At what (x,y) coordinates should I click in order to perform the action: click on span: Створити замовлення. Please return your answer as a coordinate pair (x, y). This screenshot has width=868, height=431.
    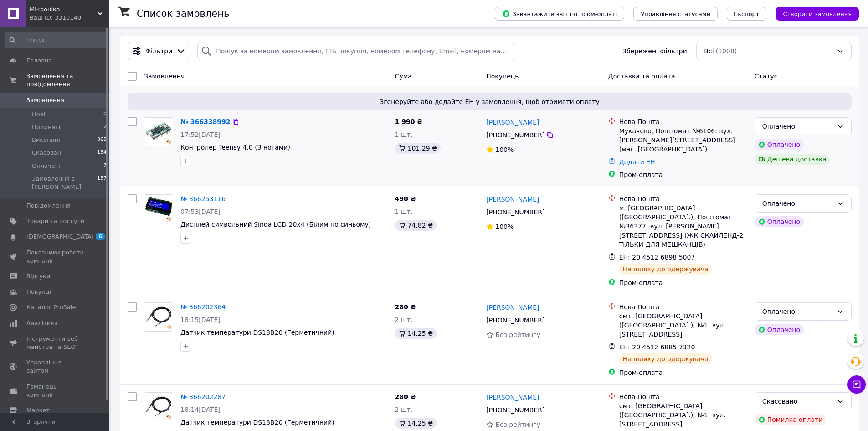
    Looking at the image, I should click on (817, 14).